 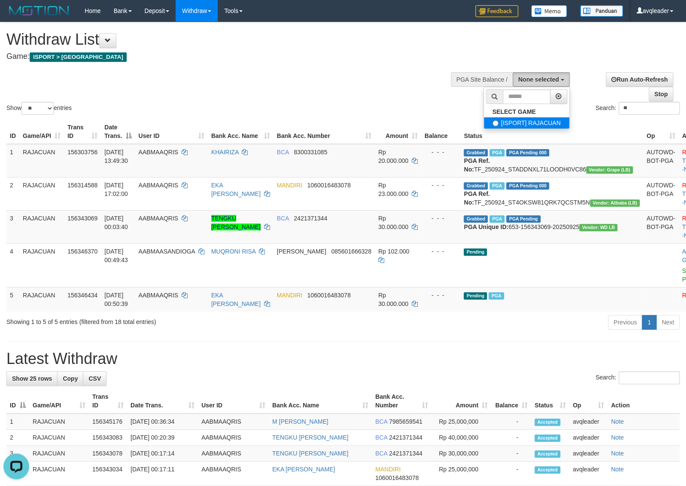 I want to click on th: Balance: activate to sort column ascending, so click(x=511, y=401).